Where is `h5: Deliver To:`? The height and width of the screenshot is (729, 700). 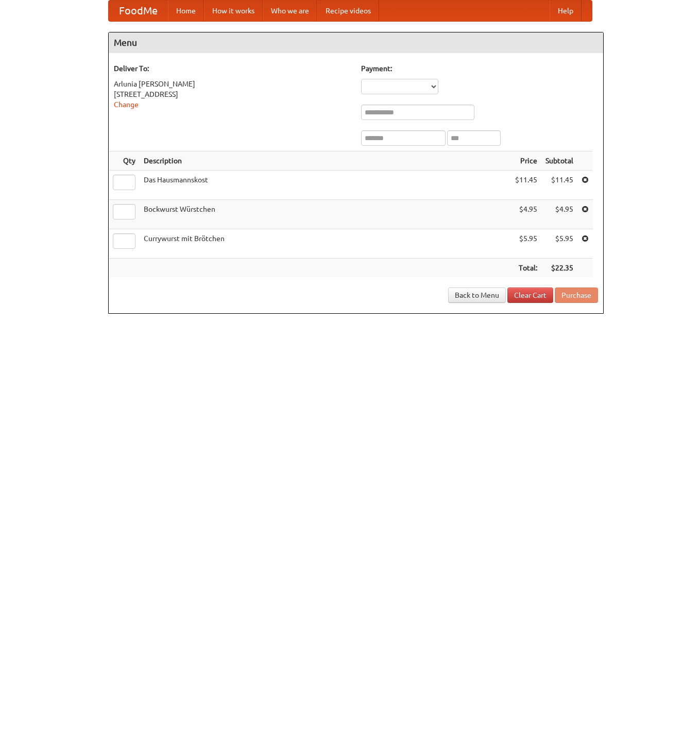 h5: Deliver To: is located at coordinates (232, 68).